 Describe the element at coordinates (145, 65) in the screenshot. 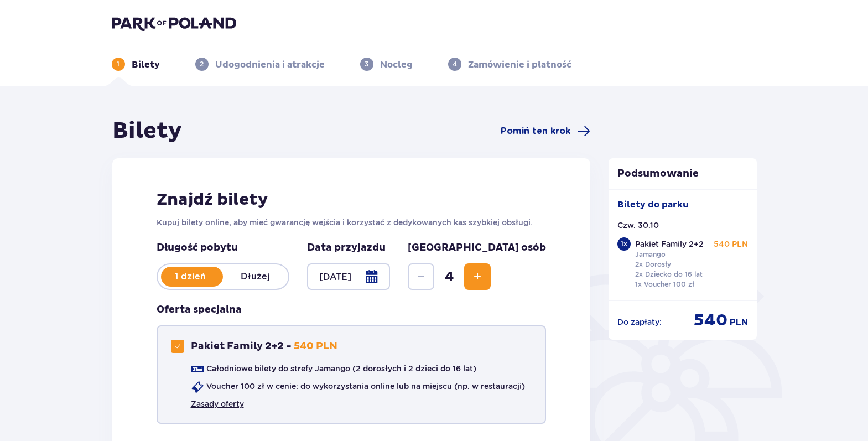

I see `p: Bilety` at that location.